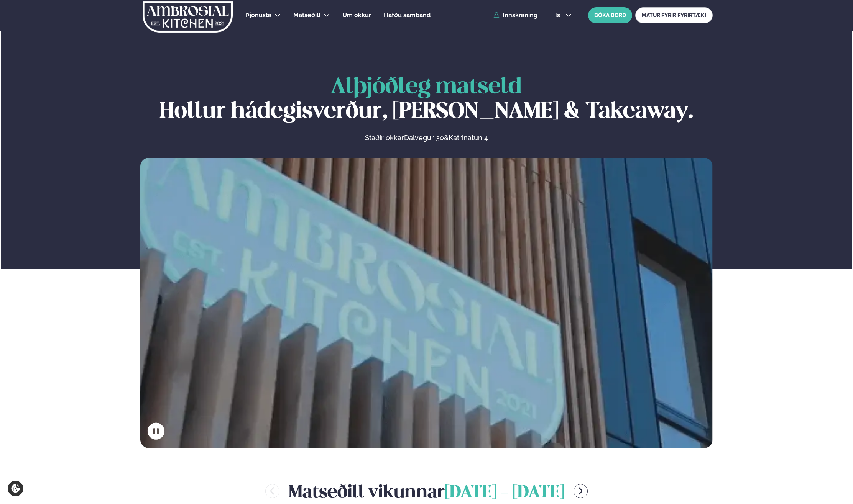 This screenshot has height=504, width=853. Describe the element at coordinates (563, 15) in the screenshot. I see `button: is` at that location.